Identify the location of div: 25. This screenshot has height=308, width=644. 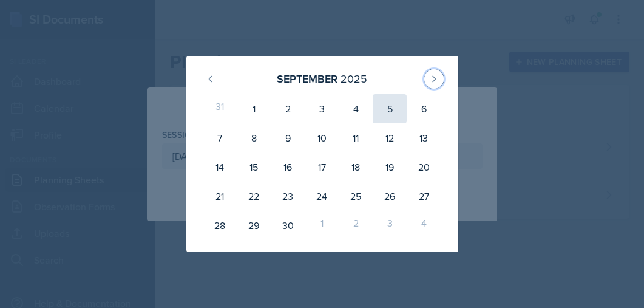
(356, 196).